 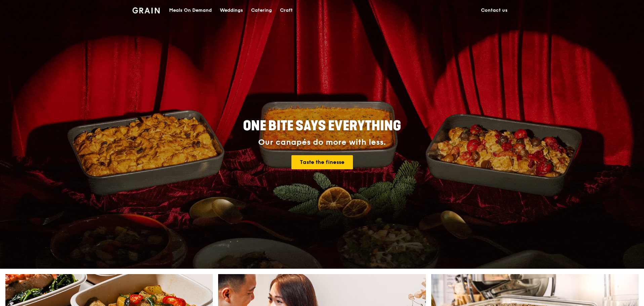 I want to click on div: Craft, so click(x=286, y=10).